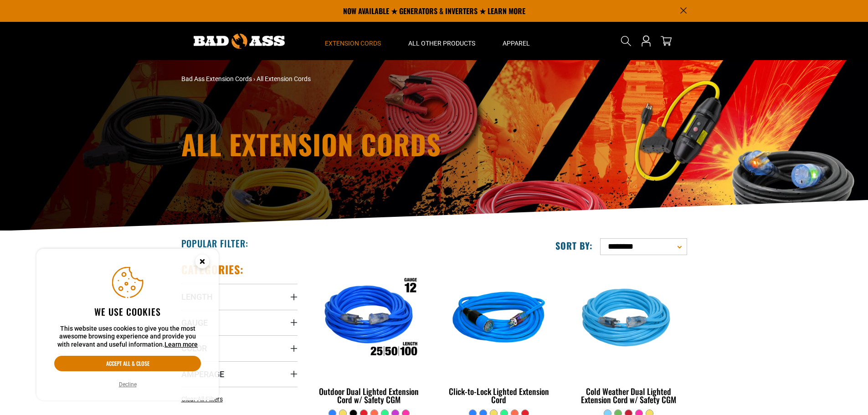 This screenshot has width=868, height=415. I want to click on summary: Length, so click(239, 297).